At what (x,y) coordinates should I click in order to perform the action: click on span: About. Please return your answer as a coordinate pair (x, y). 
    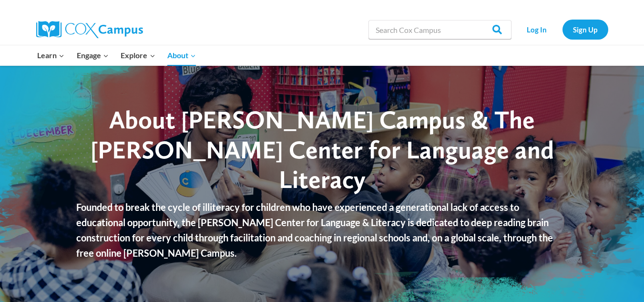
    Looking at the image, I should click on (181, 55).